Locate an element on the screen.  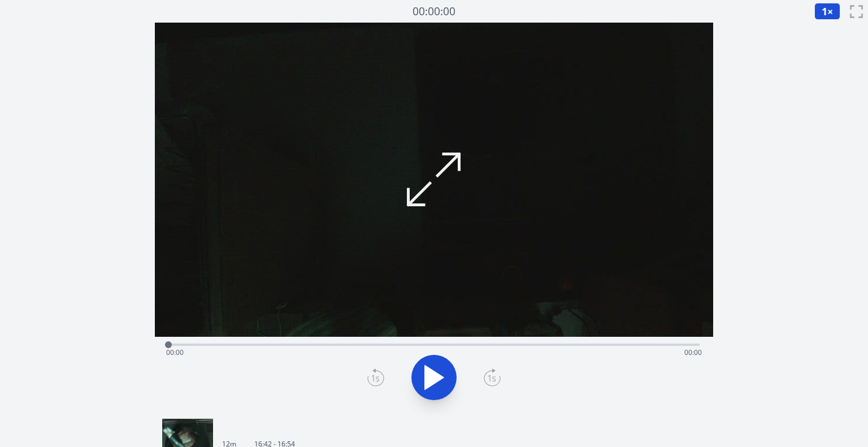
button: 1× is located at coordinates (828, 11).